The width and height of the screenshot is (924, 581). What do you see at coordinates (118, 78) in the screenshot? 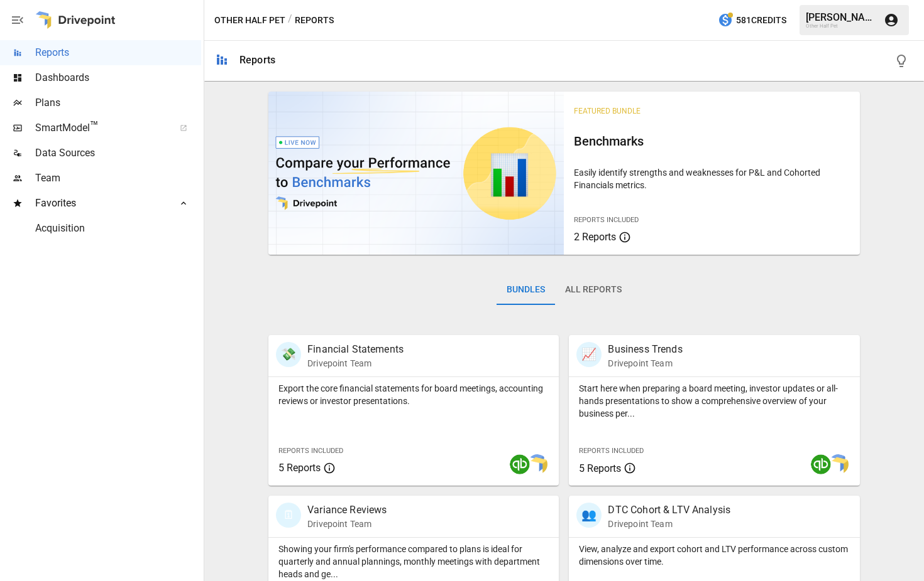
I see `span: Dashboards` at bounding box center [118, 78].